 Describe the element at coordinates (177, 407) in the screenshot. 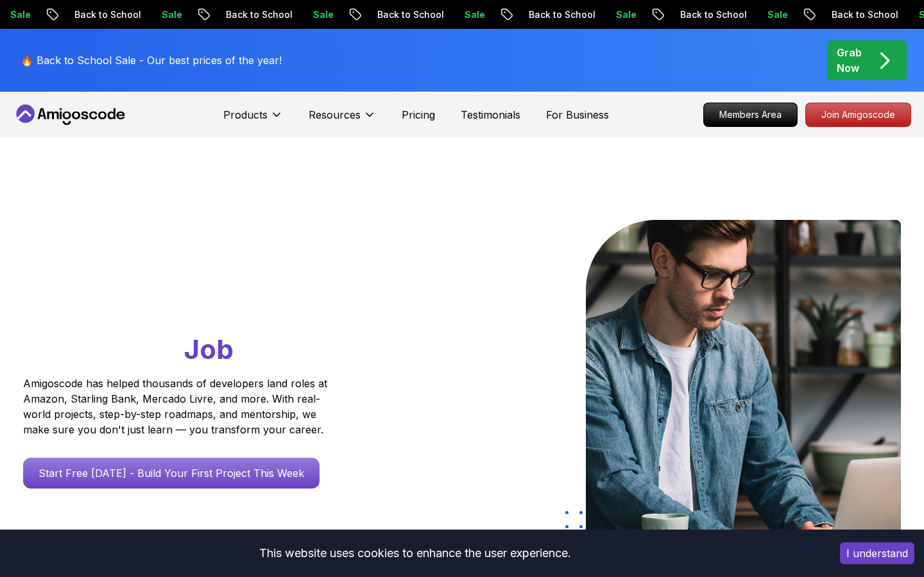

I see `p: Amigoscode has helped thousands of developers land roles at Amazon, Starling Bank, Mercado Livre,...` at that location.